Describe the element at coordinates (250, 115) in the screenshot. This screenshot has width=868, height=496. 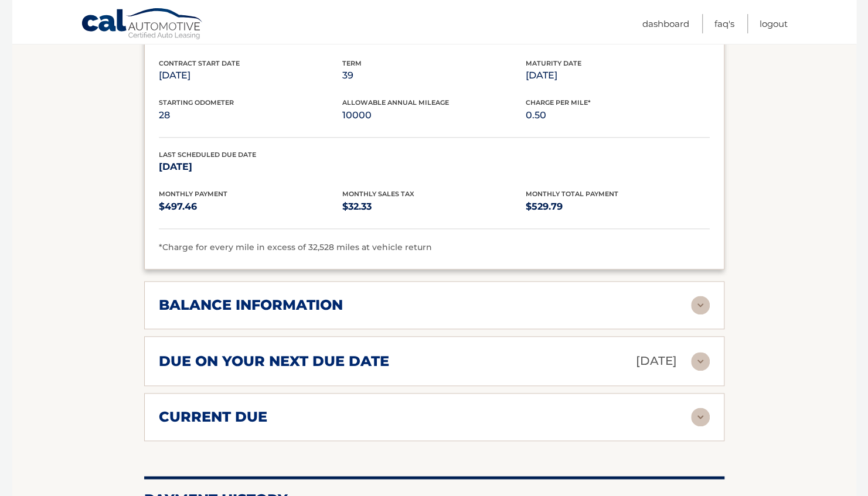
I see `p: 28` at that location.